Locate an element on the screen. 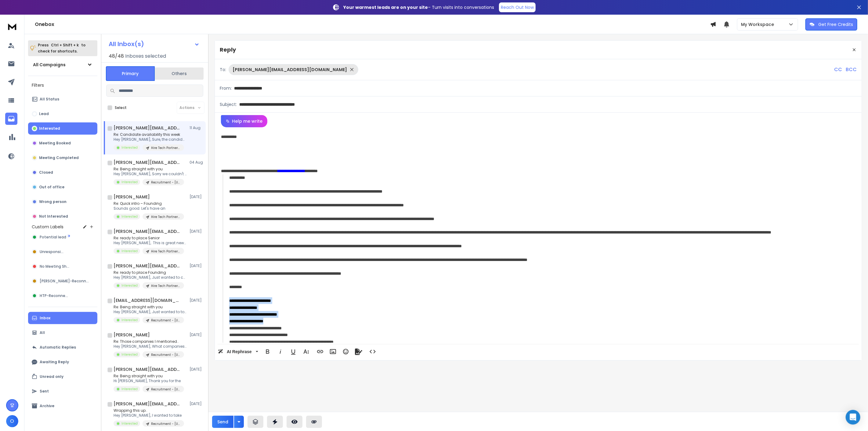 The height and width of the screenshot is (431, 868). button: Insert Image (Ctrl+P) is located at coordinates (333, 352).